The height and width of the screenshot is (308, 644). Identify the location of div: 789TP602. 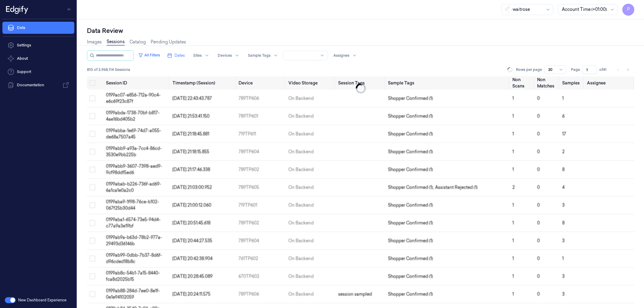
(261, 169).